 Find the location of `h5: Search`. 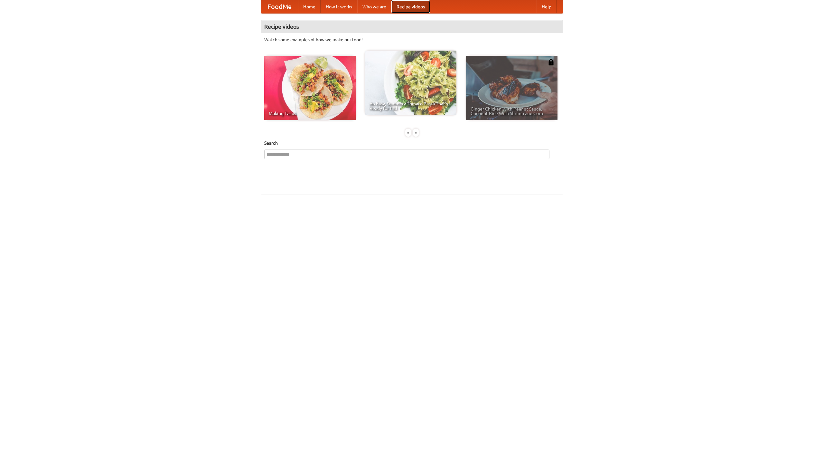

h5: Search is located at coordinates (412, 143).